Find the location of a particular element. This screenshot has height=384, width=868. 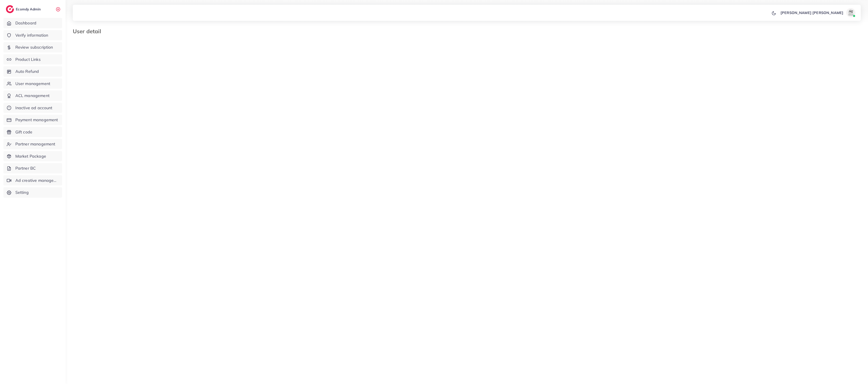

span: ACL management is located at coordinates (33, 96).